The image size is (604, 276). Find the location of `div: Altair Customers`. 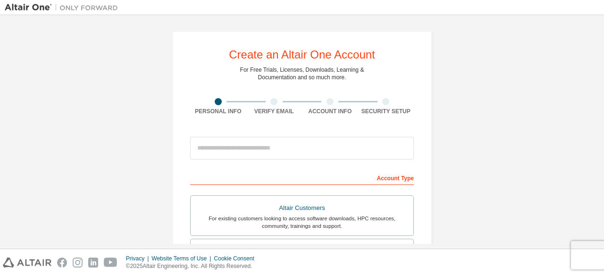

div: Altair Customers is located at coordinates (302, 208).